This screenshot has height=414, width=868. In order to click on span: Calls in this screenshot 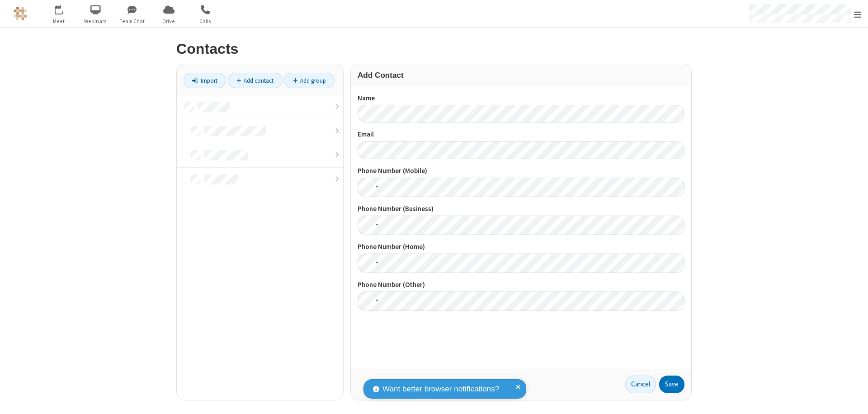, I will do `click(205, 21)`.